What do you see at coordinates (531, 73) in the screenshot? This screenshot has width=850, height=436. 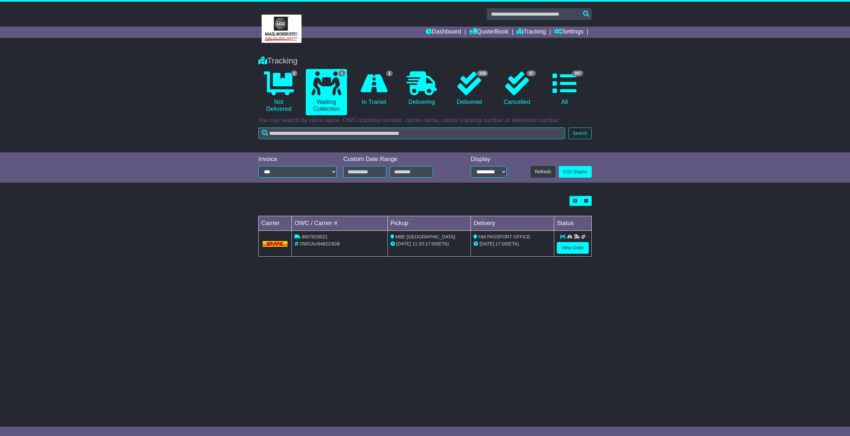 I see `span: 37` at bounding box center [531, 73].